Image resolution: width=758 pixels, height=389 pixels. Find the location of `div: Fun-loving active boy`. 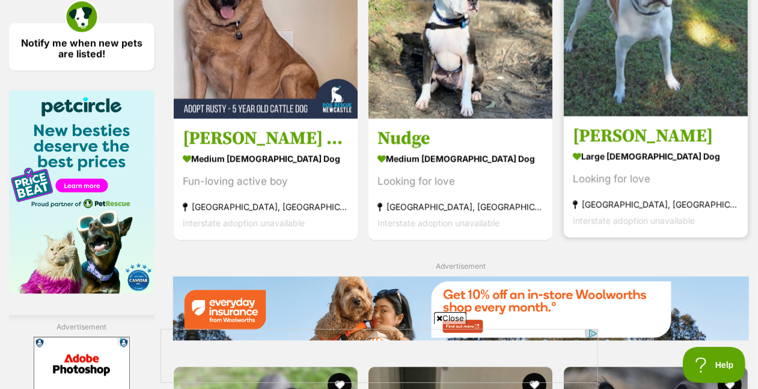

div: Fun-loving active boy is located at coordinates (266, 181).